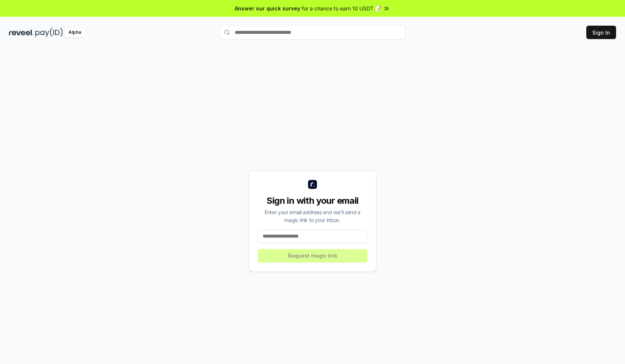 The height and width of the screenshot is (364, 625). Describe the element at coordinates (49, 32) in the screenshot. I see `img: pay_id` at that location.